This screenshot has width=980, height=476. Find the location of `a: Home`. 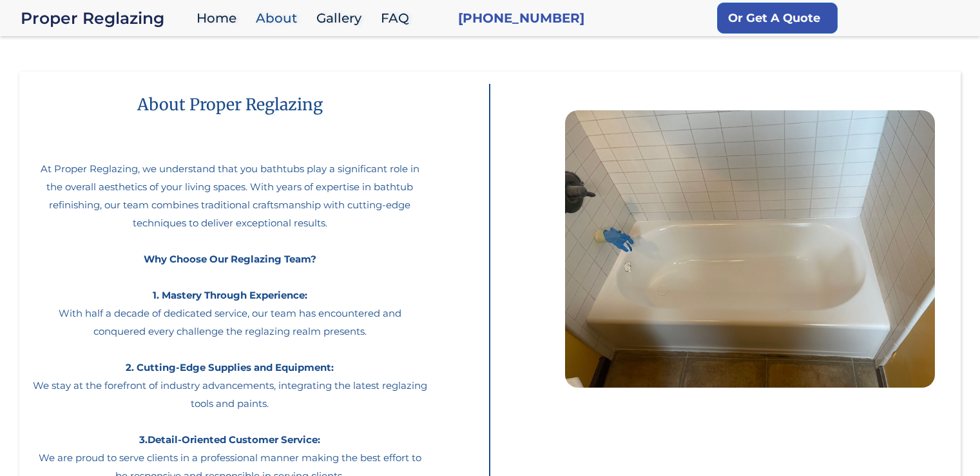

a: Home is located at coordinates (220, 18).